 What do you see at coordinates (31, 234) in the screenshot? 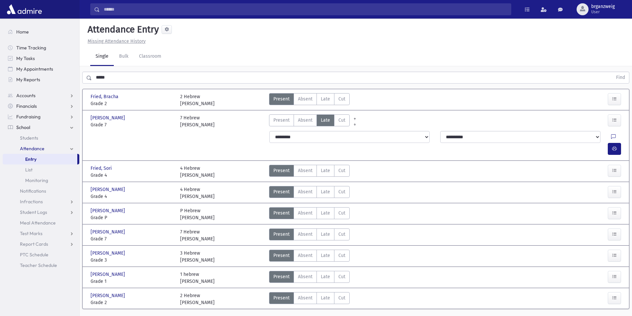
I see `span: Test Marks` at bounding box center [31, 234].